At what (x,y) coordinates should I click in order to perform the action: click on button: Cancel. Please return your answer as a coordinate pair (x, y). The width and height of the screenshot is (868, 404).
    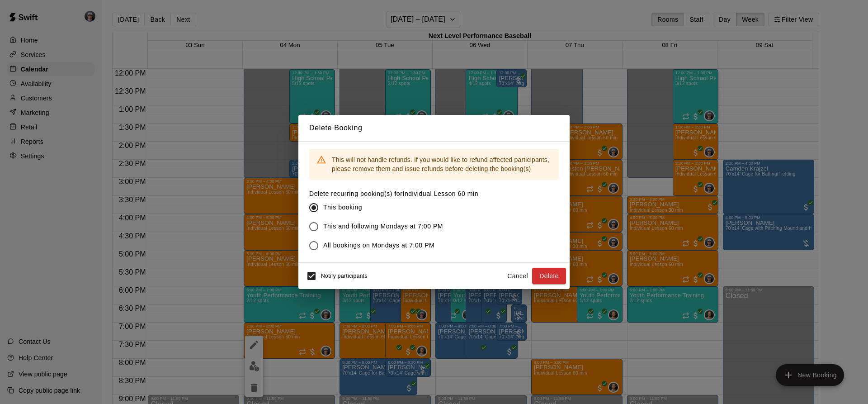
    Looking at the image, I should click on (517, 276).